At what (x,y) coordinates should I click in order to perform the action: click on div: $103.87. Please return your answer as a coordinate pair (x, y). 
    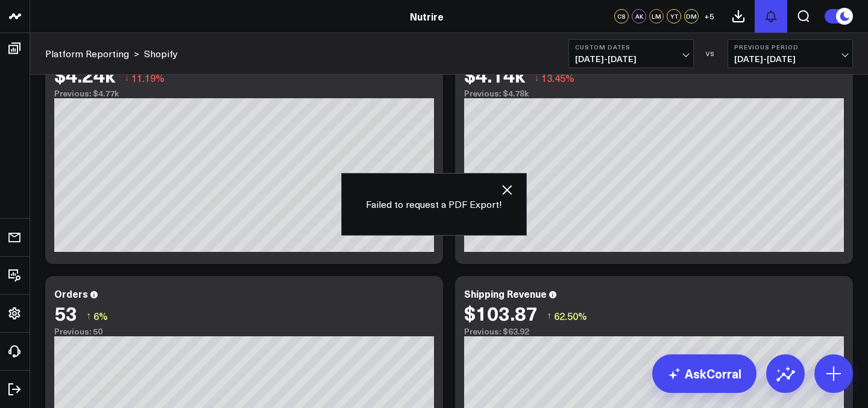
    Looking at the image, I should click on (501, 313).